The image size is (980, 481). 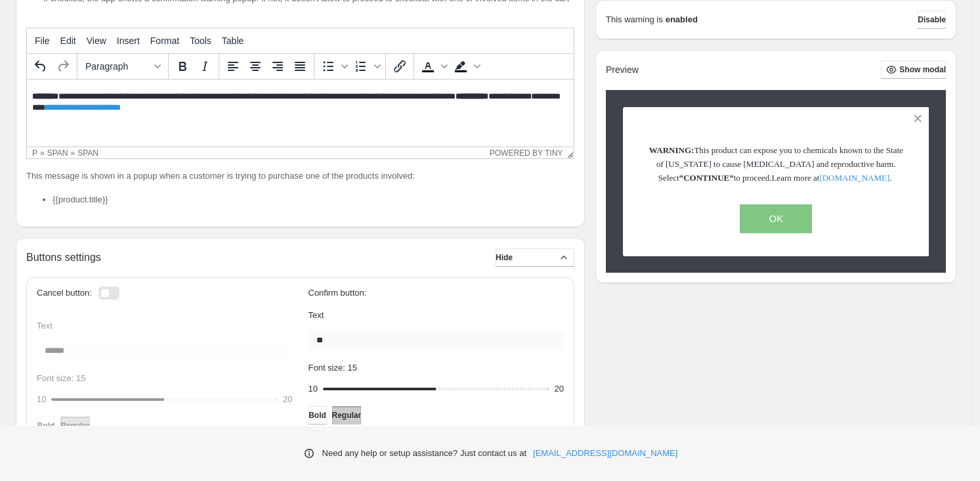 What do you see at coordinates (568, 152) in the screenshot?
I see `div: Resize` at bounding box center [568, 152].